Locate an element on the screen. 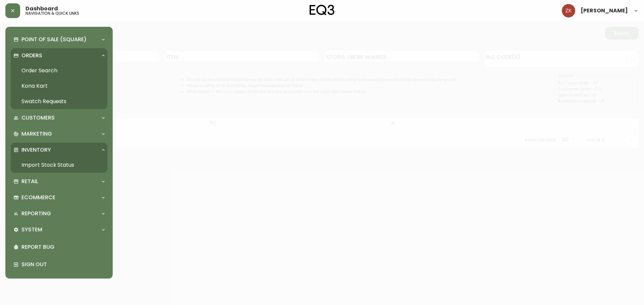 The image size is (644, 305). p: Inventory is located at coordinates (36, 150).